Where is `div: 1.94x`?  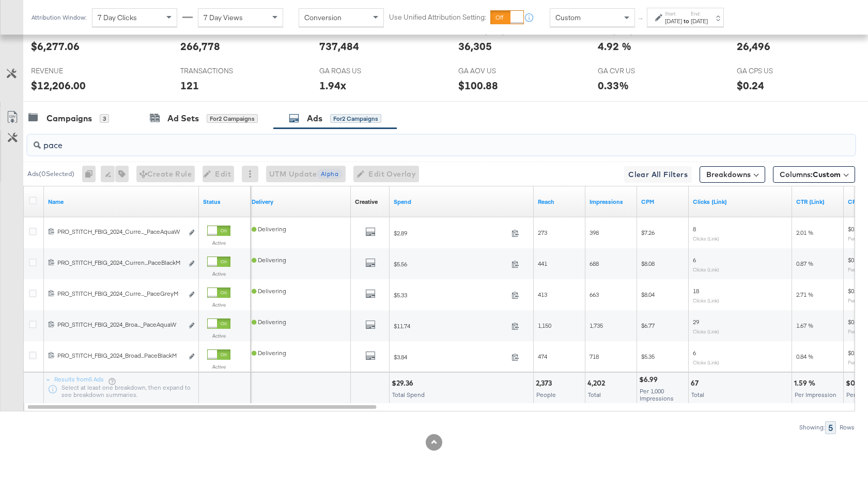 div: 1.94x is located at coordinates (333, 86).